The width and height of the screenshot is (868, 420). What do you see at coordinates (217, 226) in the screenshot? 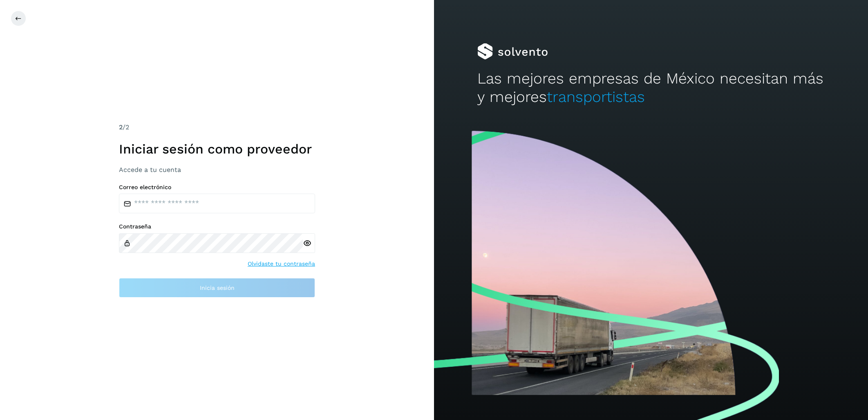
I see `label: Contraseña` at bounding box center [217, 226].